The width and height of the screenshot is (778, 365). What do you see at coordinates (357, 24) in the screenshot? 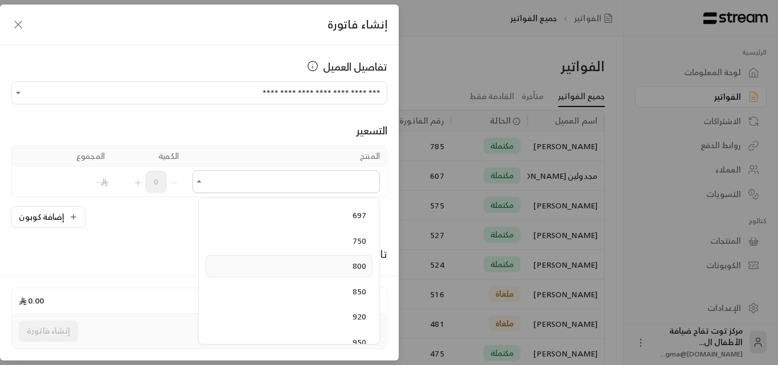
I see `span: إنشاء فاتورة` at bounding box center [357, 24].